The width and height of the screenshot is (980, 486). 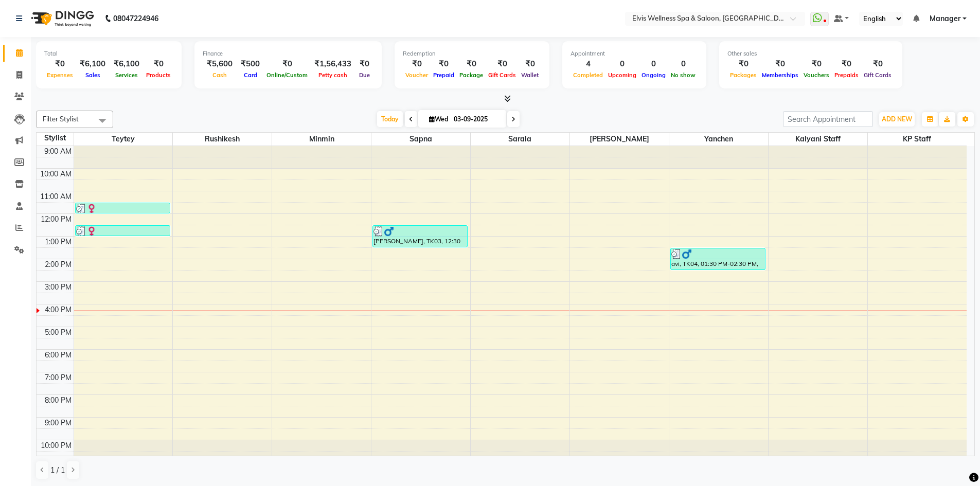 What do you see at coordinates (158, 75) in the screenshot?
I see `span: Products` at bounding box center [158, 75].